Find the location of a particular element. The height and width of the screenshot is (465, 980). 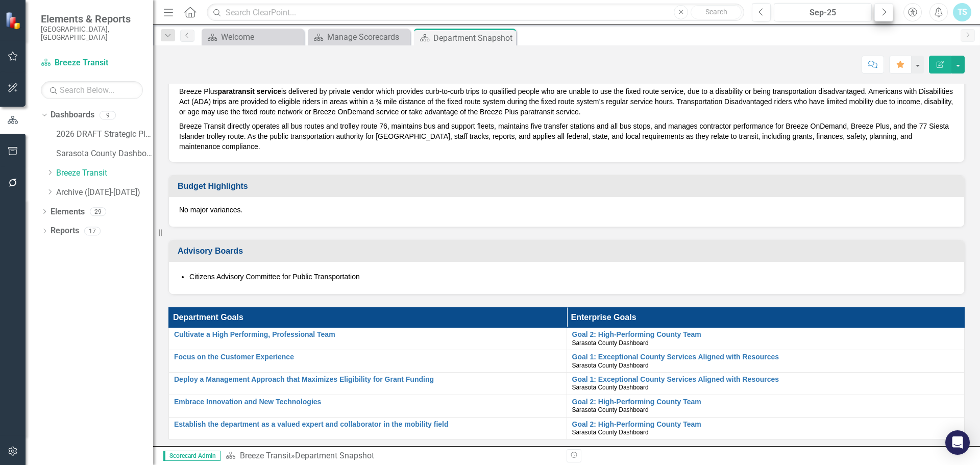

a: Focus on the Customer Experience is located at coordinates (368, 357).